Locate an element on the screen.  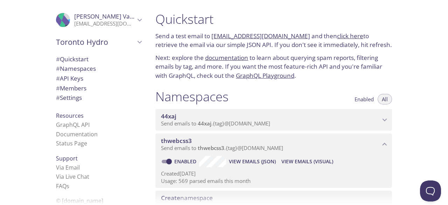
div: Prasanth Varma is located at coordinates (99, 20).